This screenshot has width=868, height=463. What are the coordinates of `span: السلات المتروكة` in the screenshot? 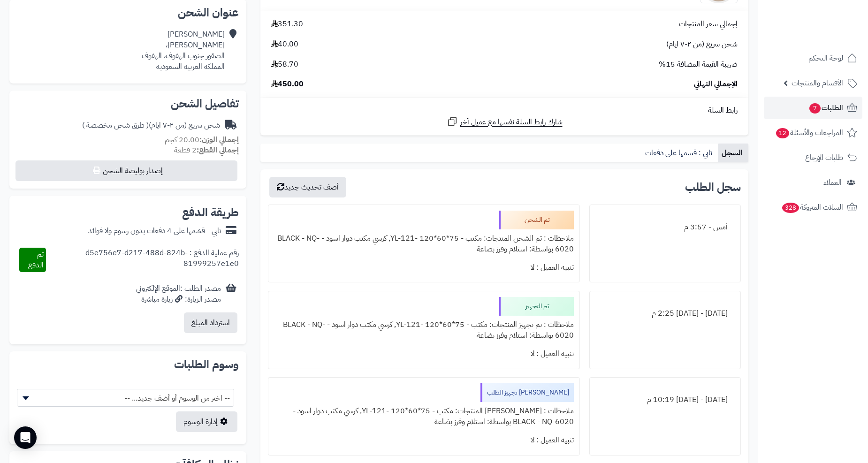 It's located at (812, 207).